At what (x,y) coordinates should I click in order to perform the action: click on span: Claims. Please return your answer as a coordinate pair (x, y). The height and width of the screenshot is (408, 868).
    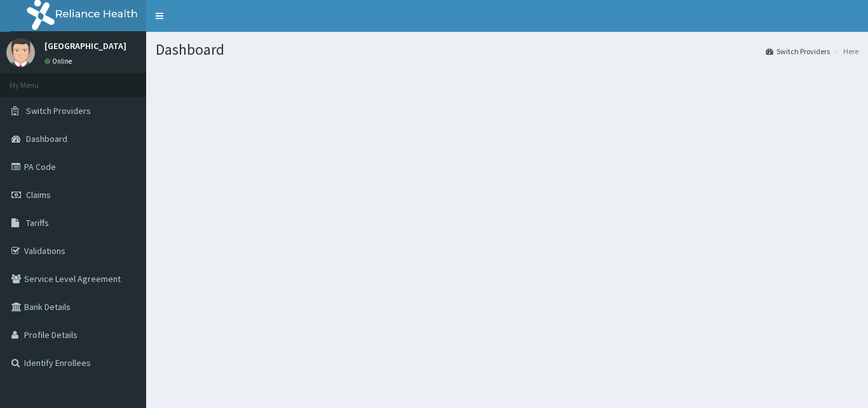
    Looking at the image, I should click on (38, 195).